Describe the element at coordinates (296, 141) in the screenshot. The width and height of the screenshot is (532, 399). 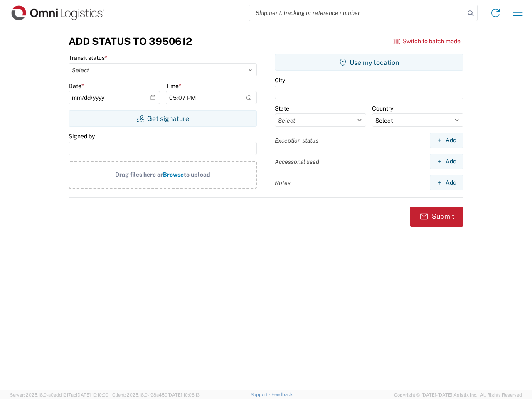
I see `label: Exception status` at that location.